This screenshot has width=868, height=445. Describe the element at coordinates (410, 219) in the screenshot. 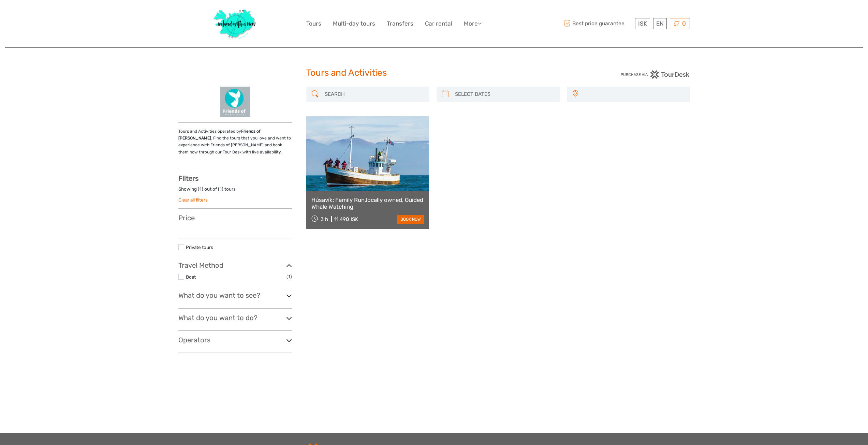

I see `a: book now` at that location.